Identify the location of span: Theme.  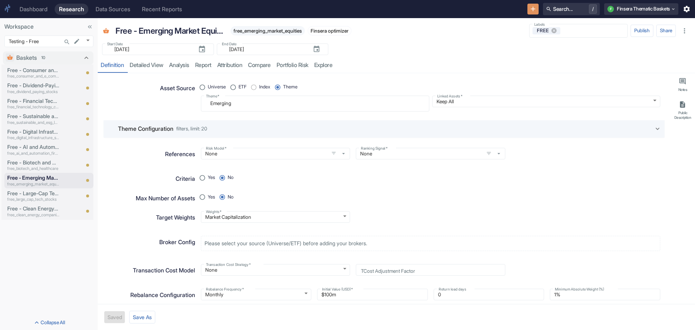
(290, 87).